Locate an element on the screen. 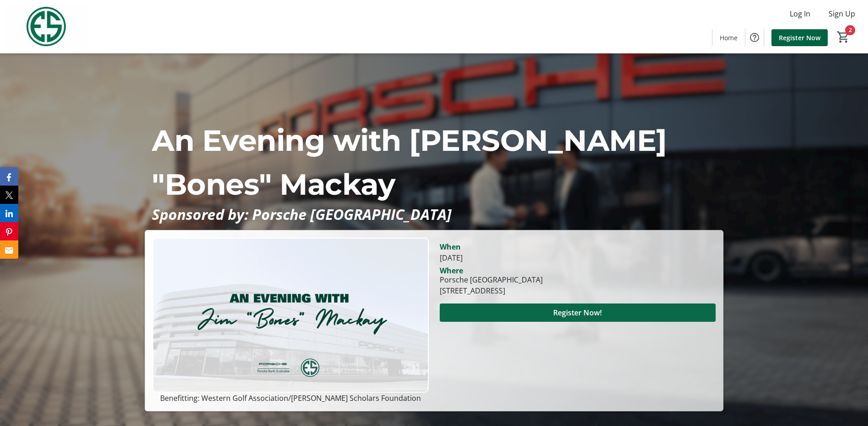  button: Help is located at coordinates (754, 38).